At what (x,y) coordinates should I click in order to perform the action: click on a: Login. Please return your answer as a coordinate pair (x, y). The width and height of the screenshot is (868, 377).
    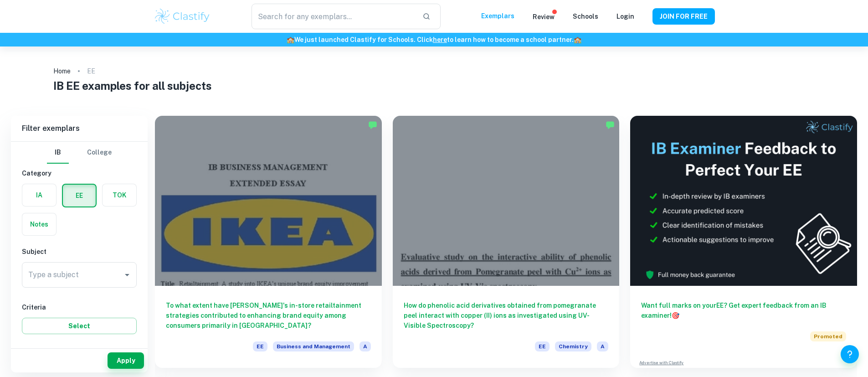
    Looking at the image, I should click on (625, 17).